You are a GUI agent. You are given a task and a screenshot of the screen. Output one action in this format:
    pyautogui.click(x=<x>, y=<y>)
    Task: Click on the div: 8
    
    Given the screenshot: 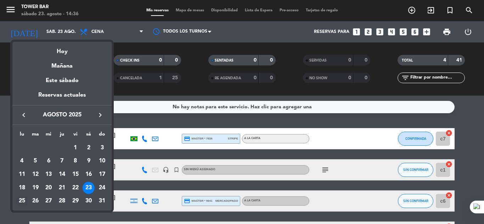 What is the action you would take?
    pyautogui.click(x=75, y=161)
    